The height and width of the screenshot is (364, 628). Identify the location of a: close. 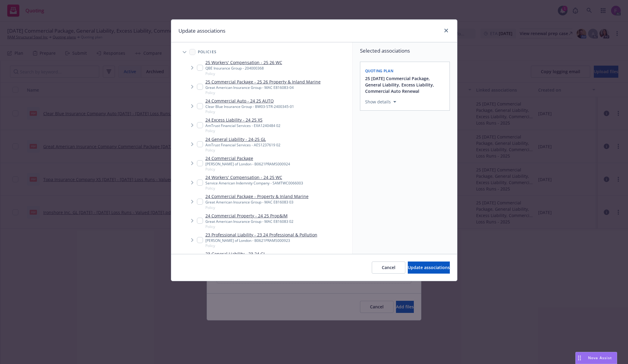
(446, 31).